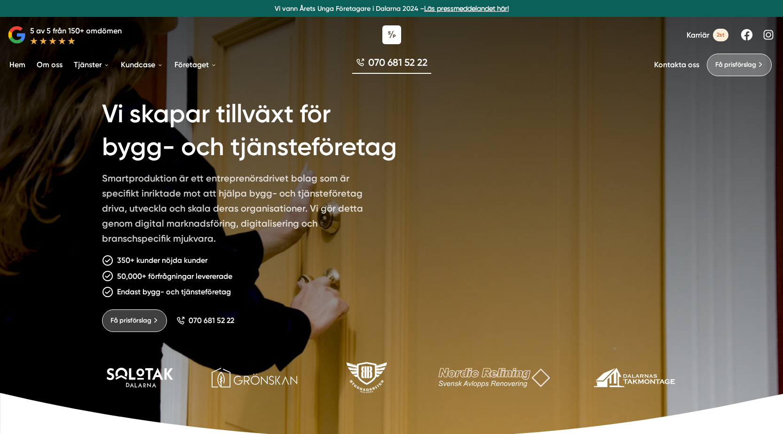 This screenshot has width=783, height=434. Describe the element at coordinates (76, 31) in the screenshot. I see `p: 5 av 5 från 150+ omdömen` at that location.